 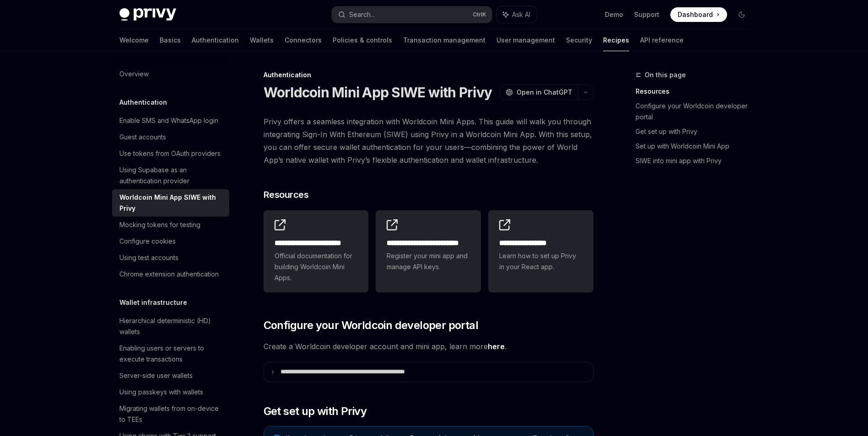 I want to click on button: Open in ChatGPT, so click(x=539, y=92).